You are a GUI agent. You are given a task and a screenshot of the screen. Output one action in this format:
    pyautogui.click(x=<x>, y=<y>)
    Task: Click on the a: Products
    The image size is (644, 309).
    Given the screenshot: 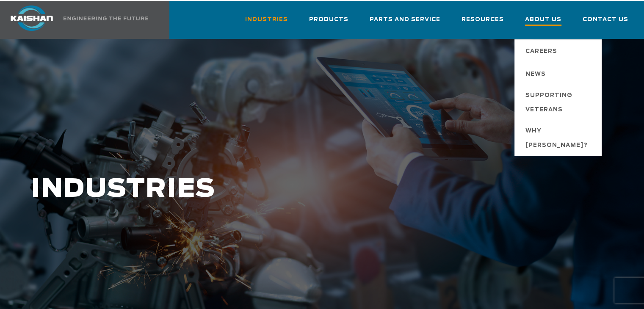 What is the action you would take?
    pyautogui.click(x=329, y=23)
    